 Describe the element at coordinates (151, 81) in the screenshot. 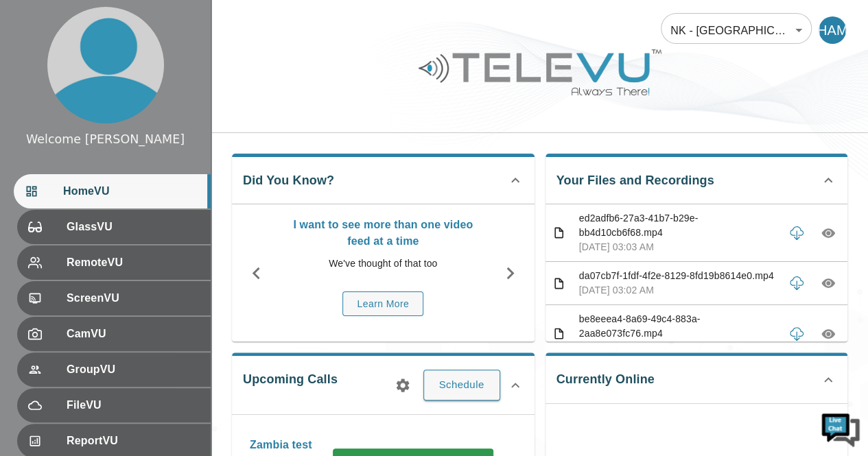

I see `div: Chat with us now` at that location.